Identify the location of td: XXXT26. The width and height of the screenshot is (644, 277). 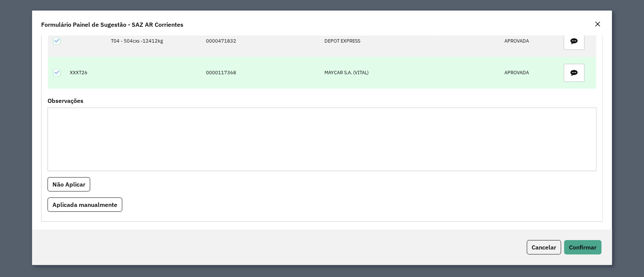
(86, 73).